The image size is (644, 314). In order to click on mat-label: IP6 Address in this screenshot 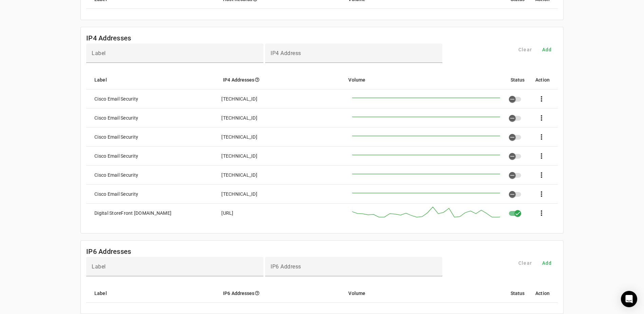, I will do `click(286, 266)`.